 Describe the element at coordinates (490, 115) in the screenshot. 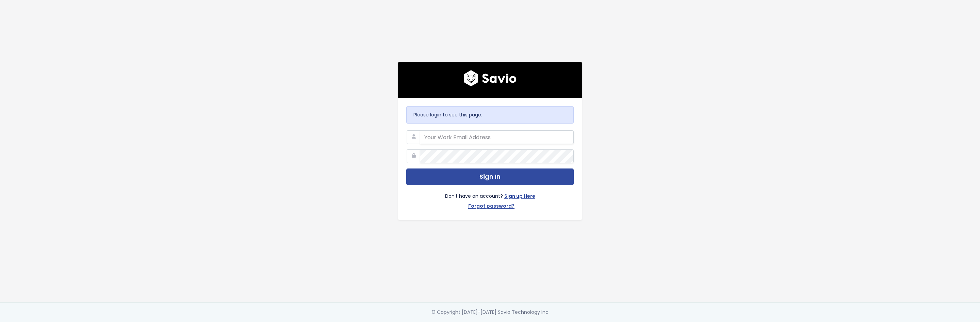

I see `p: Please login to see this page.` at that location.